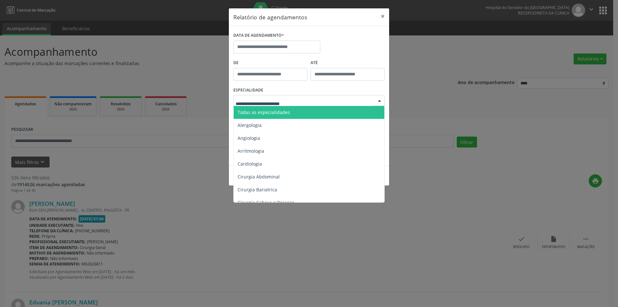  Describe the element at coordinates (251, 151) in the screenshot. I see `span: Arritmologia` at that location.